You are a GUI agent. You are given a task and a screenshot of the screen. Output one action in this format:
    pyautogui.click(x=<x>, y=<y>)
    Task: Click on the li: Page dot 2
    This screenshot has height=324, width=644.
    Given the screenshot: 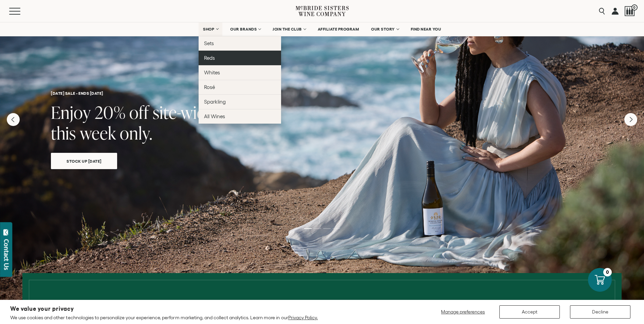 What is the action you would take?
    pyautogui.click(x=317, y=228)
    